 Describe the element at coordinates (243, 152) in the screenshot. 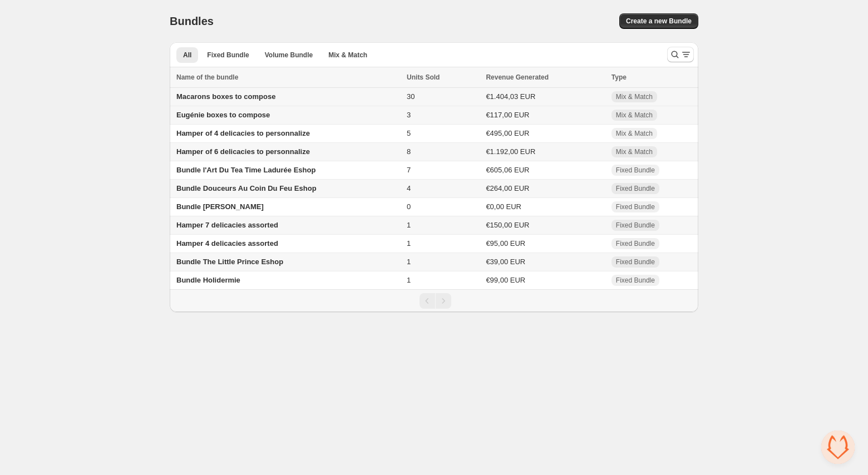

I see `span: Hamper of 6 delicacies to personnalize` at that location.